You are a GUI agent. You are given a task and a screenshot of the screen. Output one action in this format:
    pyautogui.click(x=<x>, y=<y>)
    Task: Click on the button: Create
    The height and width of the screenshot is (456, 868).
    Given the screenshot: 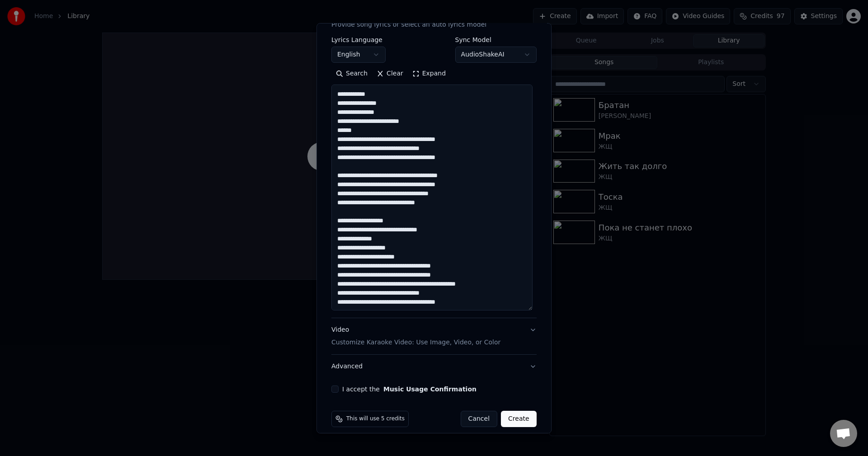 What is the action you would take?
    pyautogui.click(x=519, y=419)
    